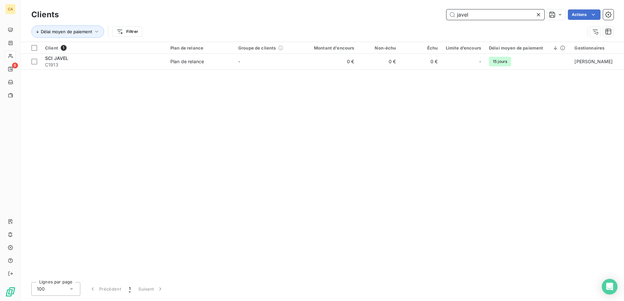  Describe the element at coordinates (68, 32) in the screenshot. I see `button: Délai moyen de paiement` at that location.